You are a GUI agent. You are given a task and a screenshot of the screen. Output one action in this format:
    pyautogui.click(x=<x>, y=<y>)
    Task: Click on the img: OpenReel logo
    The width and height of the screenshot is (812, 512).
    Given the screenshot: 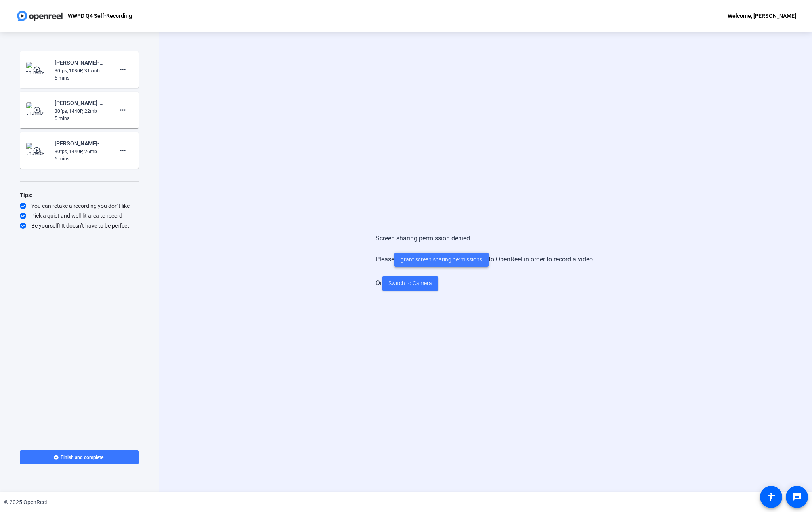 What is the action you would take?
    pyautogui.click(x=40, y=16)
    